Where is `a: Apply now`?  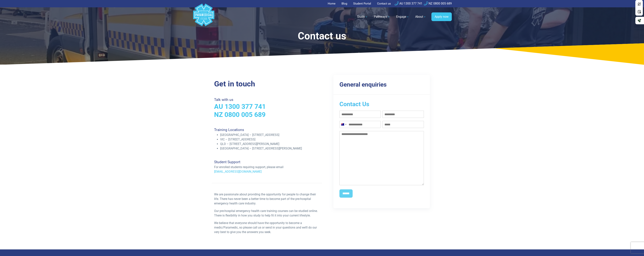
a: Apply now is located at coordinates (441, 17).